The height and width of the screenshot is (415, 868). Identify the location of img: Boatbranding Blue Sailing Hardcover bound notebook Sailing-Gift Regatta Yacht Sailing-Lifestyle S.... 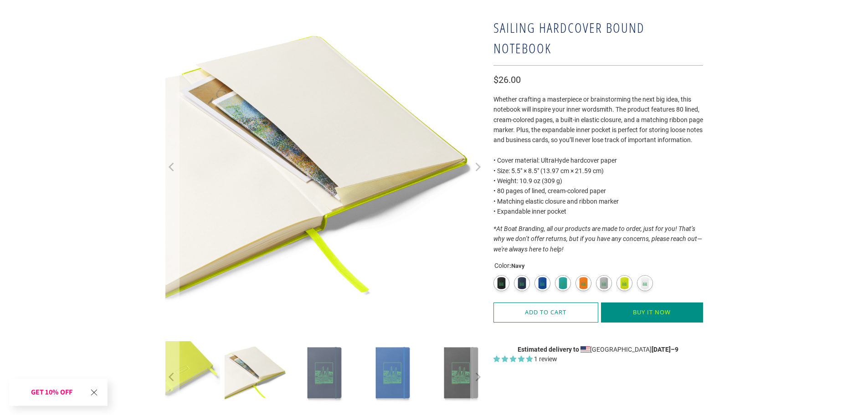
(393, 373).